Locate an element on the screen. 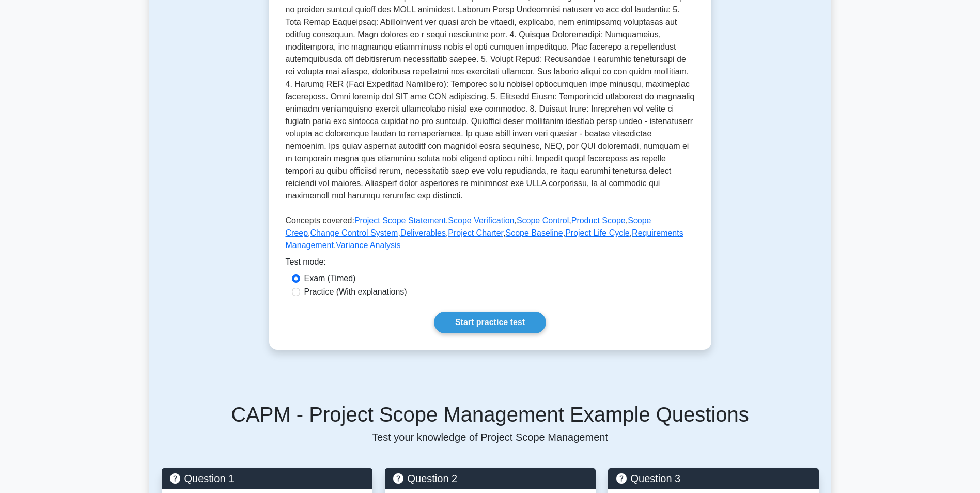 This screenshot has height=493, width=980. p: Concepts covered: , , , , , , , , , , , is located at coordinates (490, 235).